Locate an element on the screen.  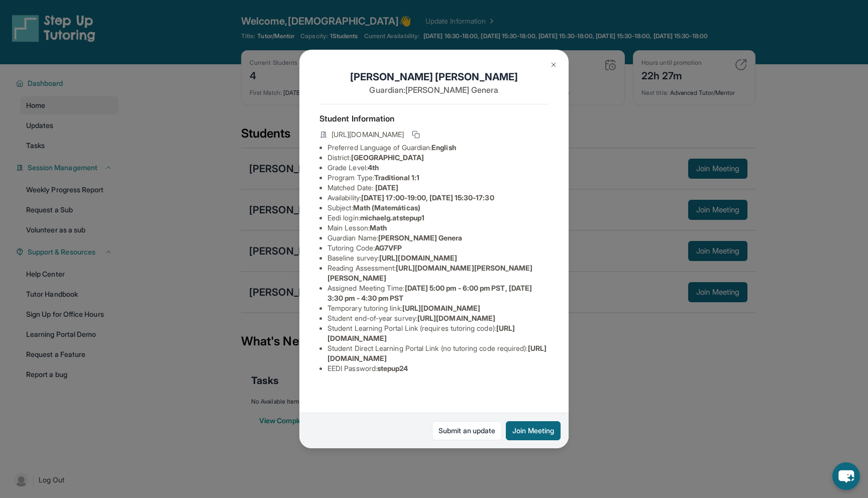
li: Reading Assessment : is located at coordinates (438, 273).